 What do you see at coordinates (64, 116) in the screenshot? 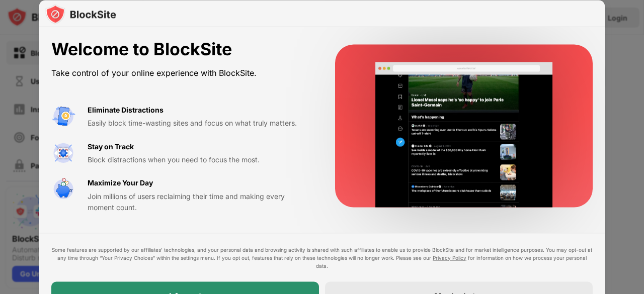
I see `img: value-avoid-distractions.svg` at bounding box center [64, 116].